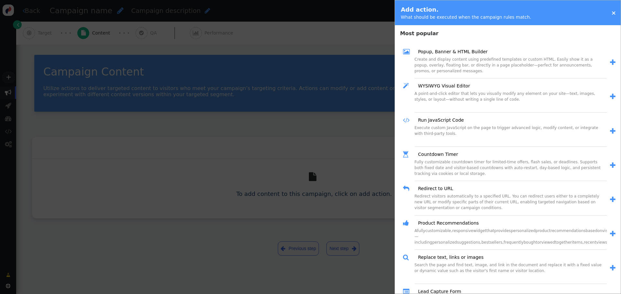 The image size is (621, 294). I want to click on span: based, so click(591, 231).